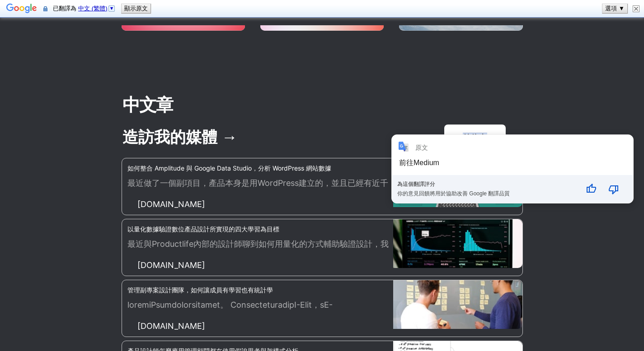 The image size is (644, 351). Describe the element at coordinates (419, 163) in the screenshot. I see `div: 前往Medium` at that location.